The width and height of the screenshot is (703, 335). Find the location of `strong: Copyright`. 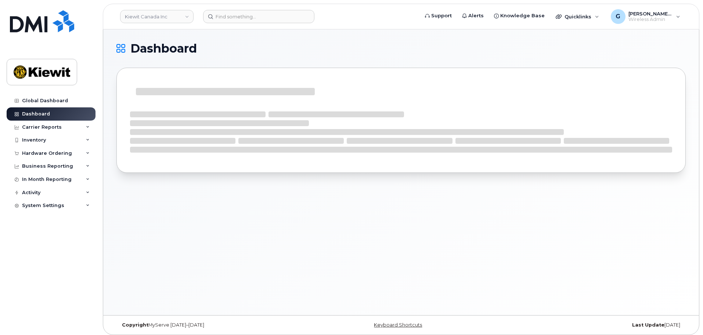

strong: Copyright is located at coordinates (135, 324).